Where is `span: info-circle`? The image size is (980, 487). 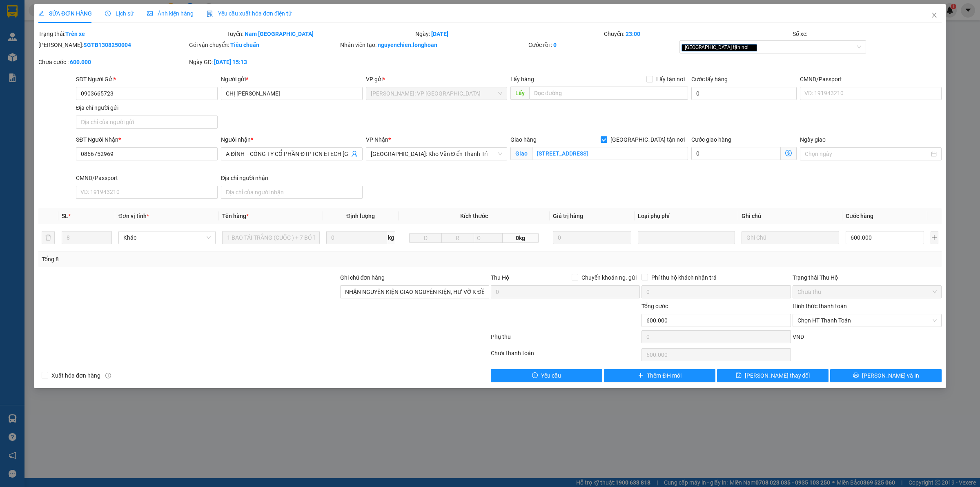 span: info-circle is located at coordinates (108, 376).